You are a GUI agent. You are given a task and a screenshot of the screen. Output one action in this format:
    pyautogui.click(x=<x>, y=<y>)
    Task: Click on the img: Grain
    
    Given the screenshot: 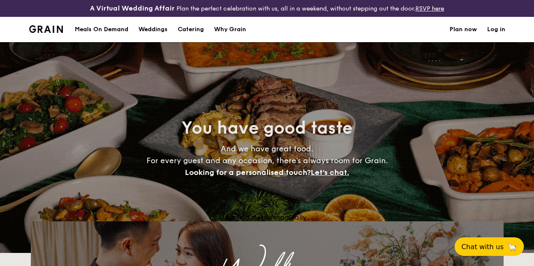 What is the action you would take?
    pyautogui.click(x=46, y=29)
    